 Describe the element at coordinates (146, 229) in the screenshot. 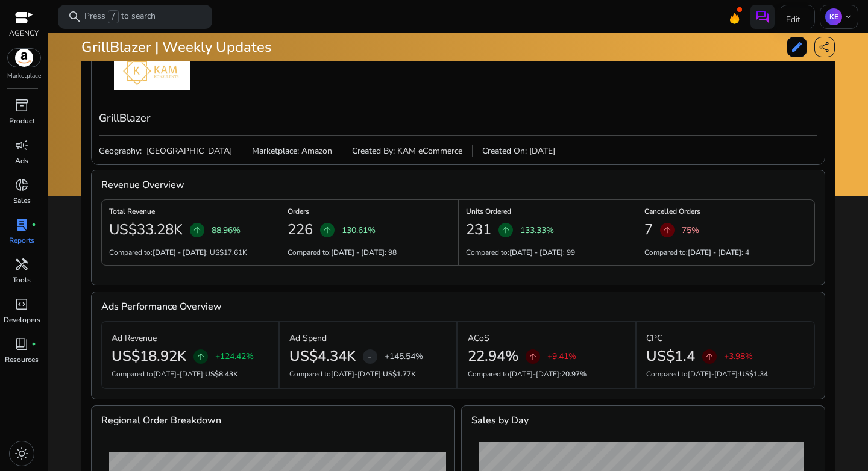

I see `h2: US$33.28K` at that location.